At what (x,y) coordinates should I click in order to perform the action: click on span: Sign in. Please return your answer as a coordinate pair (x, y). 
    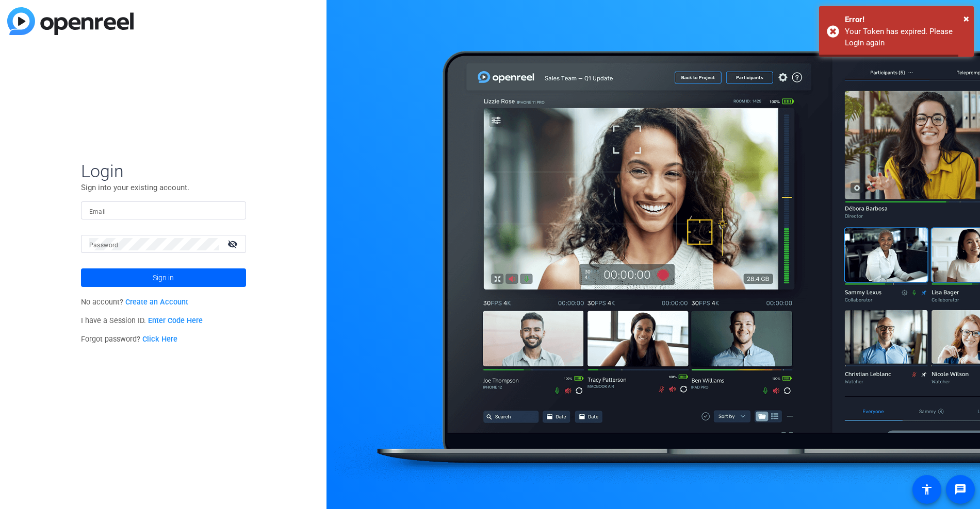
    Looking at the image, I should click on (163, 278).